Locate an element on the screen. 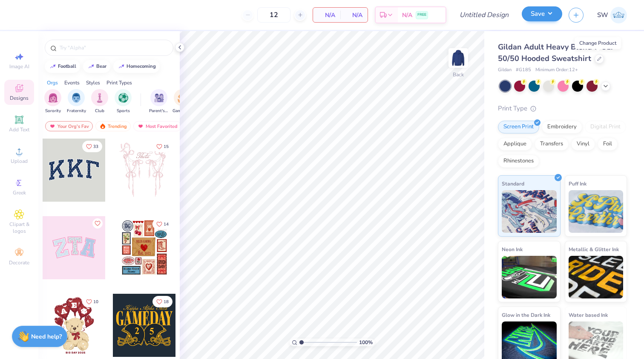  div: Rhinestones is located at coordinates (519, 161).